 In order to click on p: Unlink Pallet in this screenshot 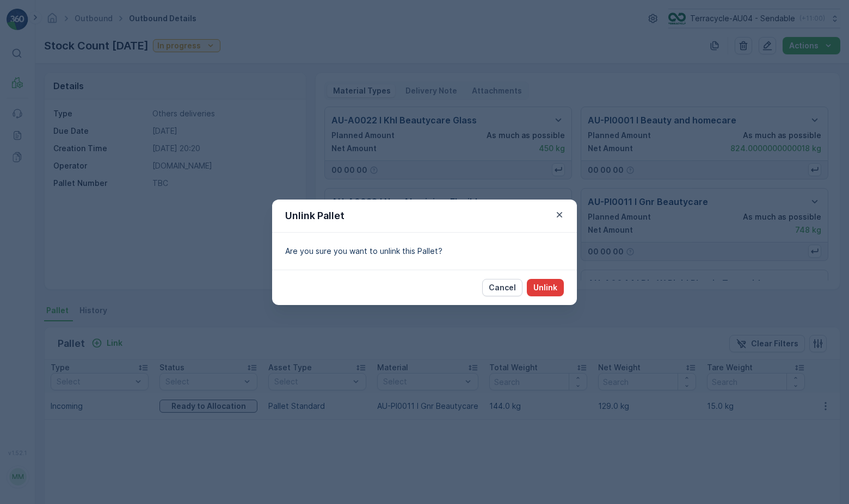, I will do `click(315, 216)`.